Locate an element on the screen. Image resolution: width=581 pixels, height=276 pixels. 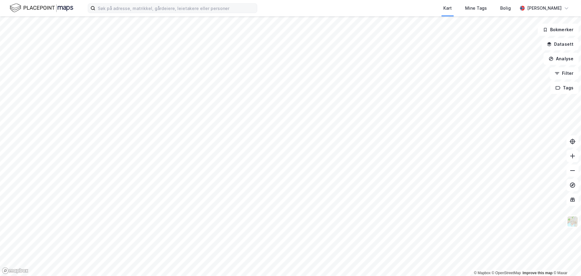
a: Mapbox is located at coordinates (482, 273).